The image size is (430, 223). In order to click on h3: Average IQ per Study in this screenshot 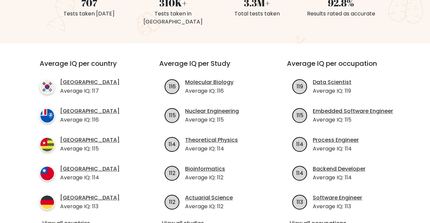, I will do `click(215, 67)`.